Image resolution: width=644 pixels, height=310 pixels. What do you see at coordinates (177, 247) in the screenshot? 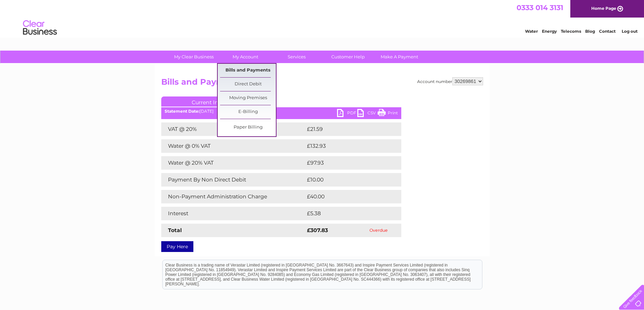
I see `a: Pay Here` at bounding box center [177, 247].